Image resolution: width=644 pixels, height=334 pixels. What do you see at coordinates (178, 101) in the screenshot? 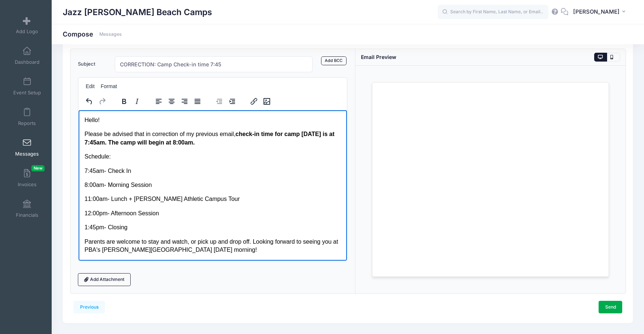
I see `div: alignment` at bounding box center [178, 101].